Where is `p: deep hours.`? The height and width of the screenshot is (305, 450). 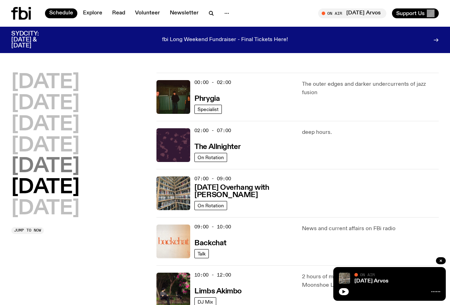
p: deep hours. is located at coordinates (370, 133).